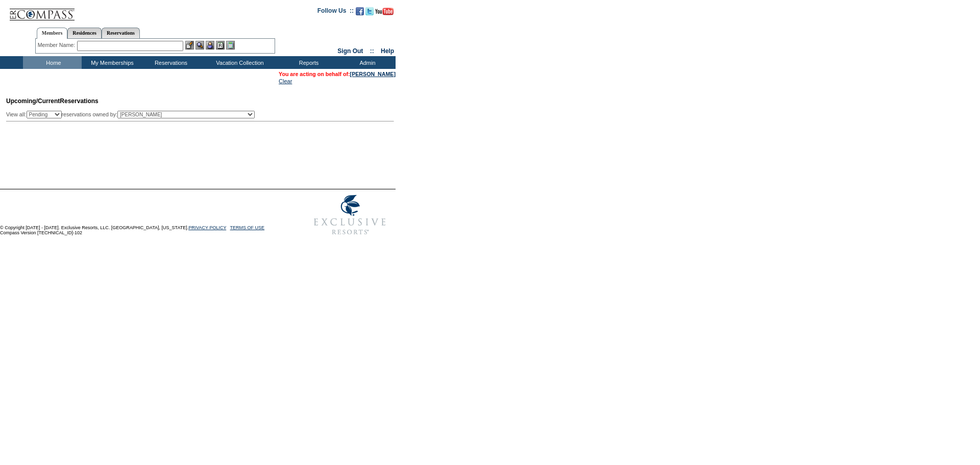  Describe the element at coordinates (387, 51) in the screenshot. I see `a: Help` at that location.